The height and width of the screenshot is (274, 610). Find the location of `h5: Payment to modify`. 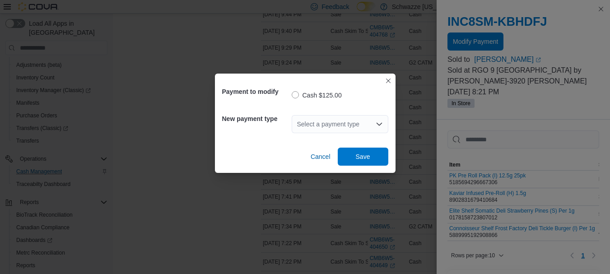

h5: Payment to modify is located at coordinates (256, 92).